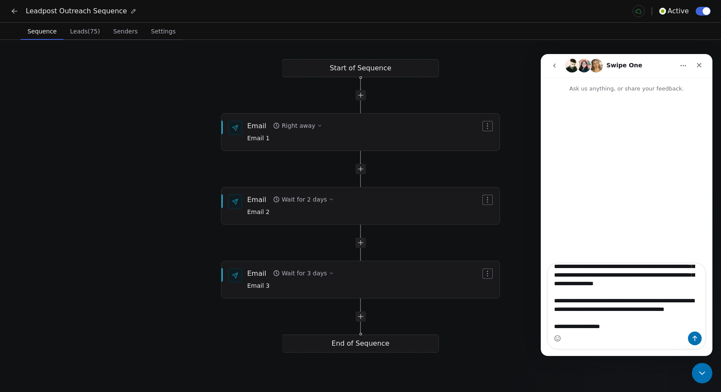  Describe the element at coordinates (14, 12) in the screenshot. I see `button: go back` at that location.